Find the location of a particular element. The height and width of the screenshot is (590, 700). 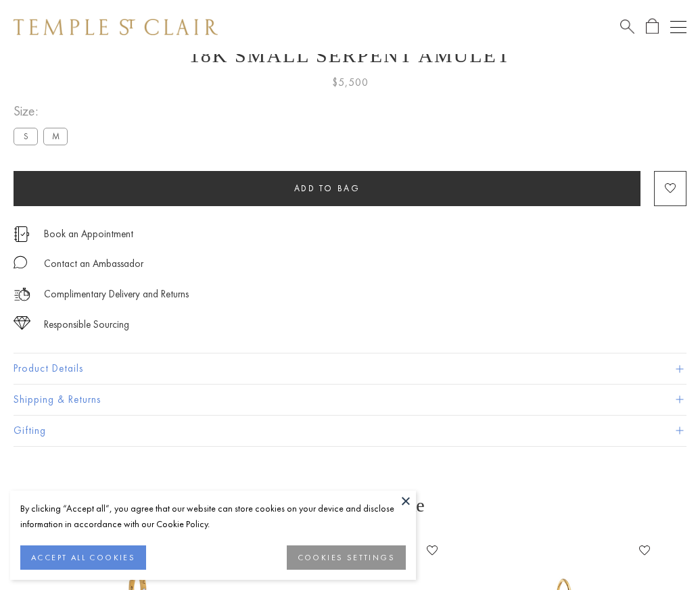

img: Temple St. Clair is located at coordinates (116, 27).